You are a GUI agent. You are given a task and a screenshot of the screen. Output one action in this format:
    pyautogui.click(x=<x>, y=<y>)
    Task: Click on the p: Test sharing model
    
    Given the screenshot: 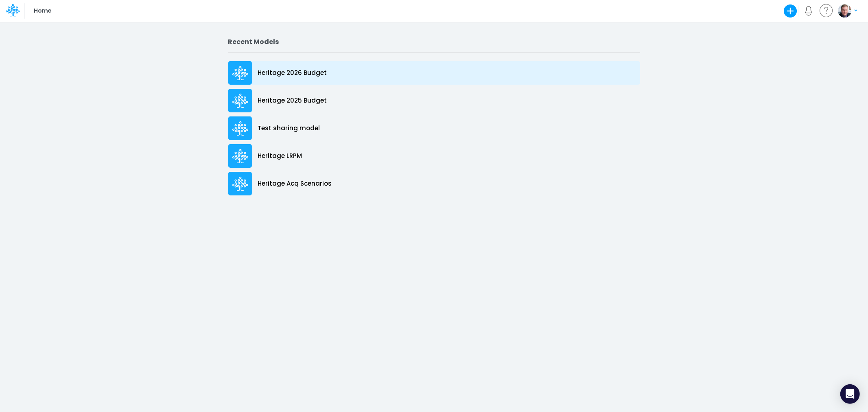 What is the action you would take?
    pyautogui.click(x=289, y=128)
    